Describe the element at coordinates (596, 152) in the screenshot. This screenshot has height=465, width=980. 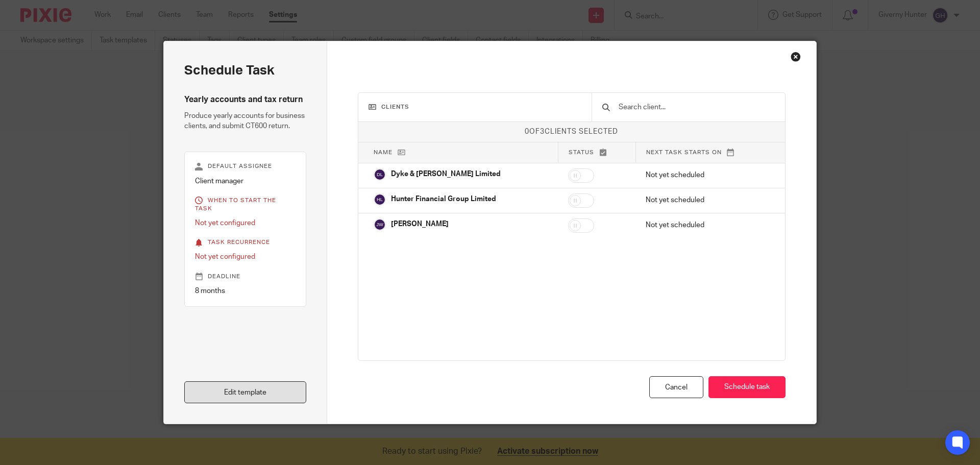
I see `p: Status` at that location.